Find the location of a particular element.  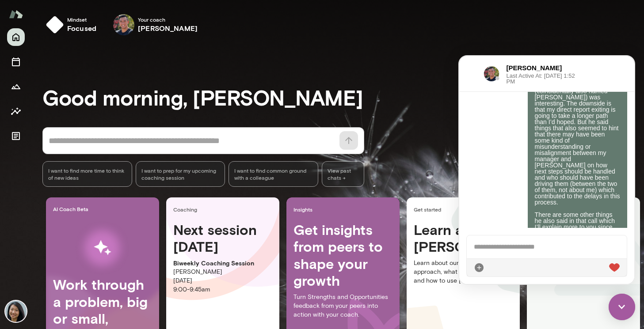

span: I want to find more time to think of new ideas is located at coordinates (87, 174).